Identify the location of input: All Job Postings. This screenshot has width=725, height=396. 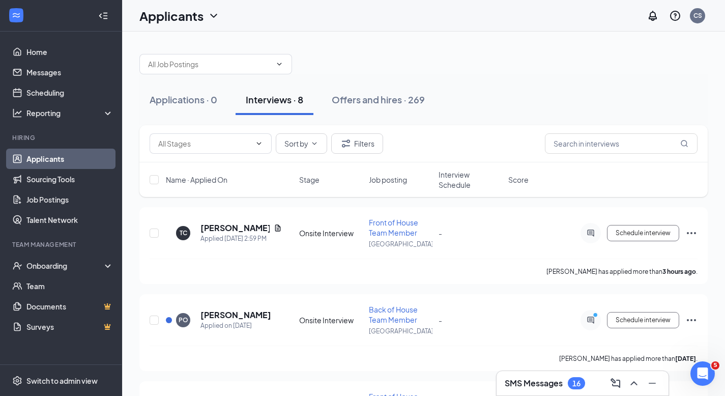
(210, 64).